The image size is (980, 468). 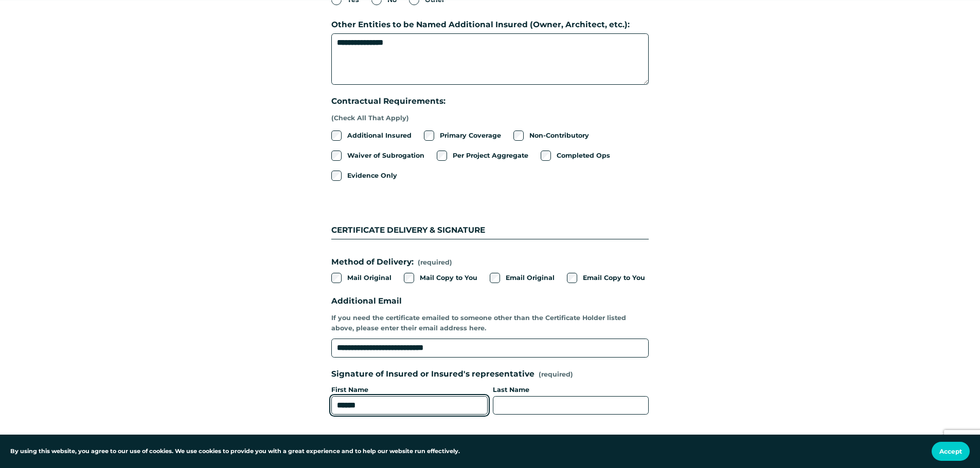 I want to click on input: Primary Coverage, so click(x=429, y=136).